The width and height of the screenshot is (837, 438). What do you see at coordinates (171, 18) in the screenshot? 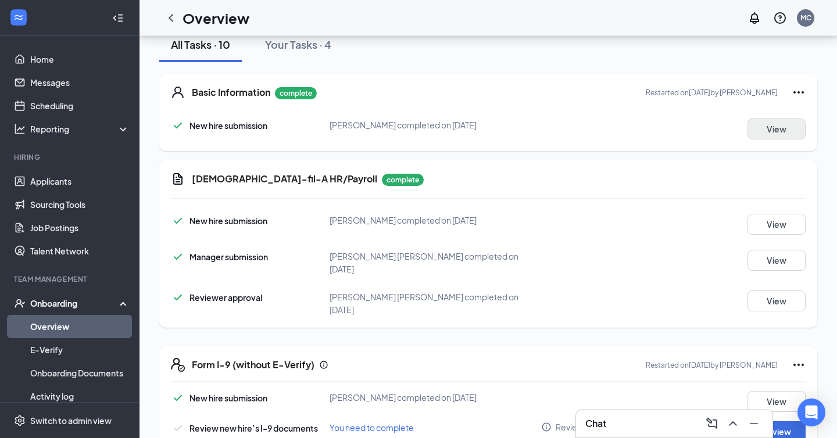
I see `svg: ChevronLeft` at bounding box center [171, 18].